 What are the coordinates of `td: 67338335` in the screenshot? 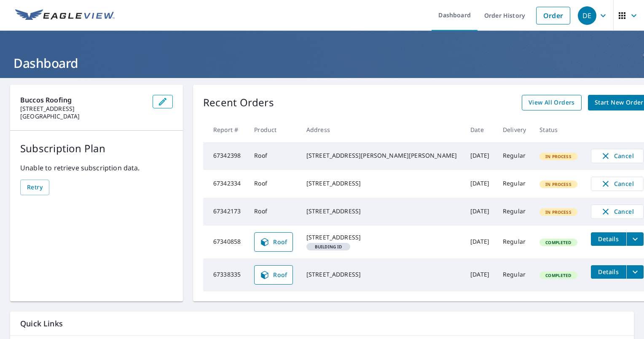 It's located at (225, 275).